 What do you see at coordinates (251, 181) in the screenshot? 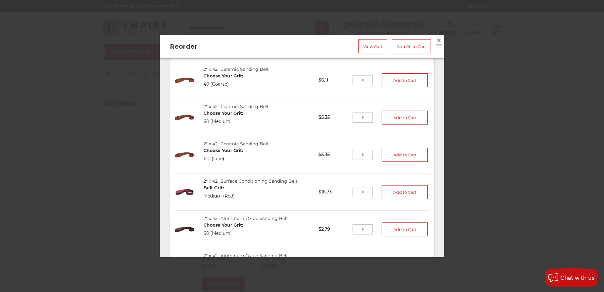
I see `a: 2" x 42" Surface Conditioning Sanding Belt` at bounding box center [251, 181].